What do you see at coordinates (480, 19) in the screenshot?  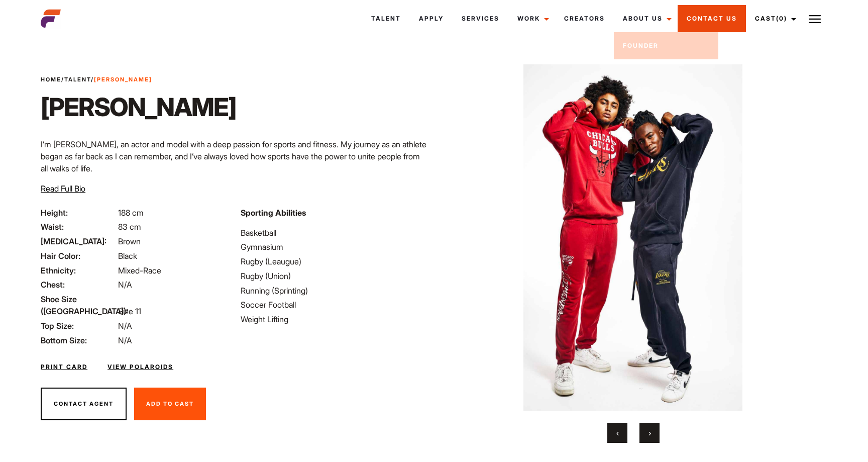 I see `a: Services` at bounding box center [480, 19].